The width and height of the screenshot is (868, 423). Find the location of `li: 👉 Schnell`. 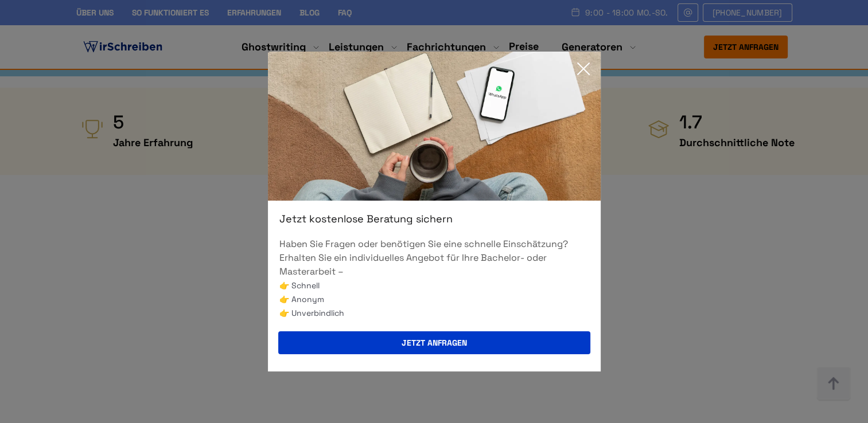

li: 👉 Schnell is located at coordinates (434, 286).